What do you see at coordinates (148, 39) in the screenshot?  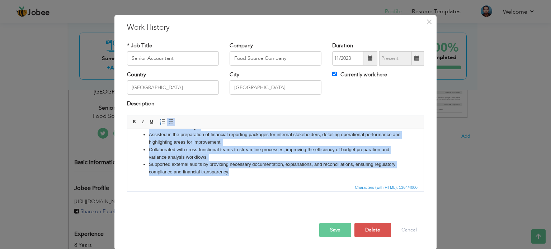 I see `li: Supported external audits by providing necessary documentation, explanations, and reconciliations...` at bounding box center [148, 39].